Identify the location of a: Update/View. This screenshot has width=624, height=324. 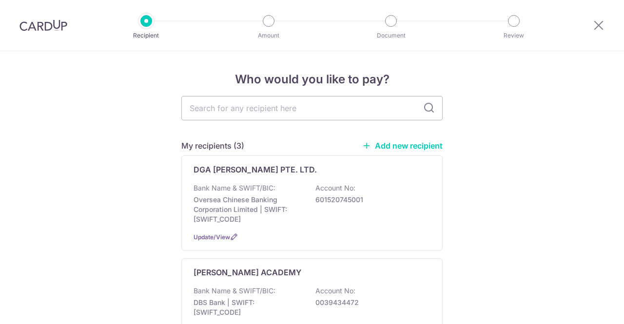
(212, 237).